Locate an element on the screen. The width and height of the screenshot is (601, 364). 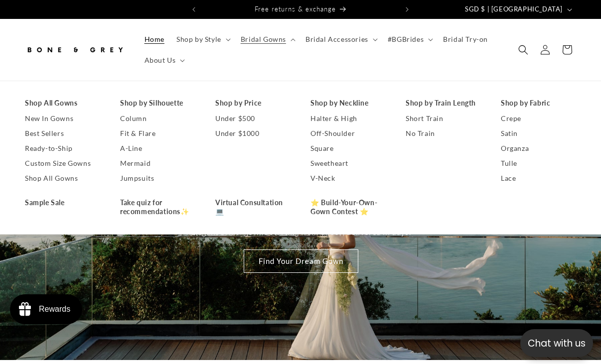
a: Short Train is located at coordinates (443, 118).